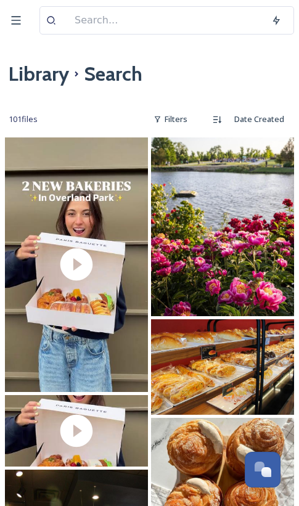 The image size is (299, 506). I want to click on div: Date Created, so click(259, 119).